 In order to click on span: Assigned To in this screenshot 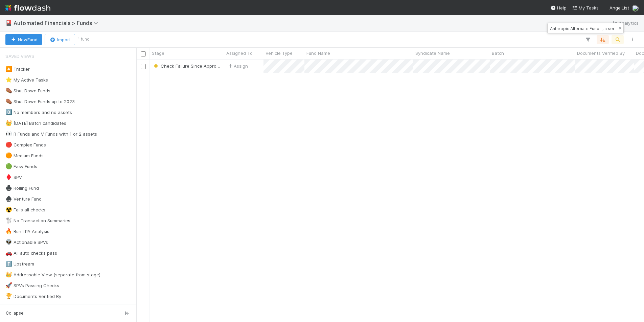, I will do `click(240, 53)`.